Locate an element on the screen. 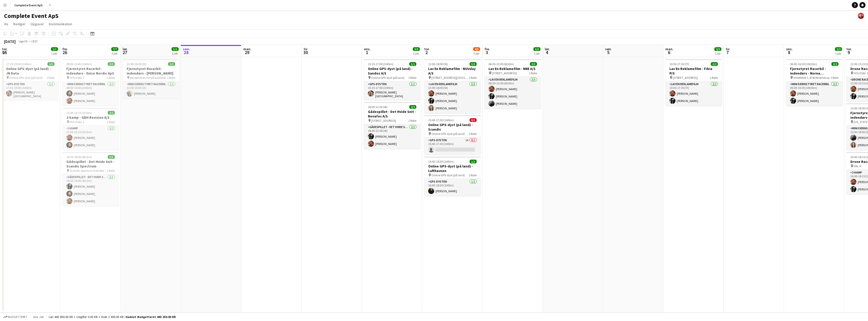 This screenshot has height=321, width=868. span: ons. is located at coordinates (789, 49).